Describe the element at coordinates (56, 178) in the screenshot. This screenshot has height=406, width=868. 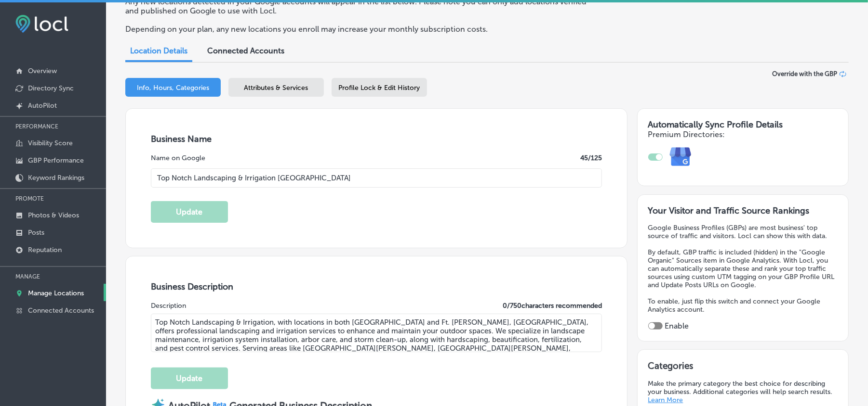
I see `p: Keyword Rankings` at that location.